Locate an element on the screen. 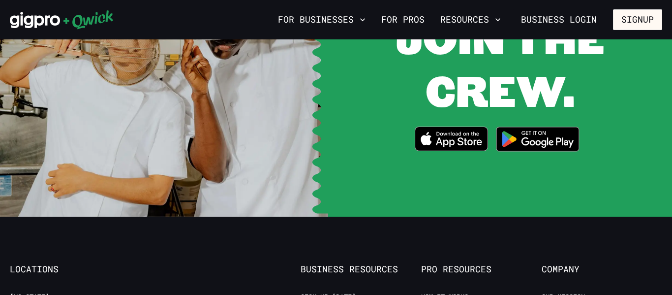  button: Resources is located at coordinates (470, 20).